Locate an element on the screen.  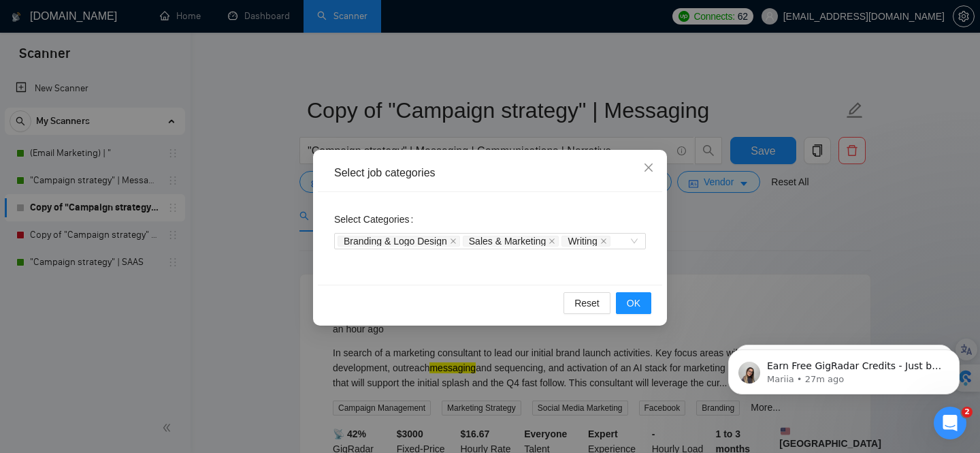
img: Profile image for Mariia is located at coordinates (42, 51).